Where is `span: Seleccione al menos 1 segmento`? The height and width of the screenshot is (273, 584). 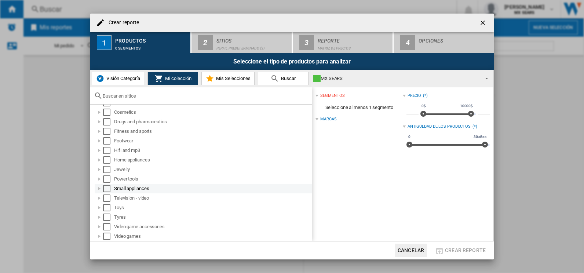 span: Seleccione al menos 1 segmento is located at coordinates (359, 108).